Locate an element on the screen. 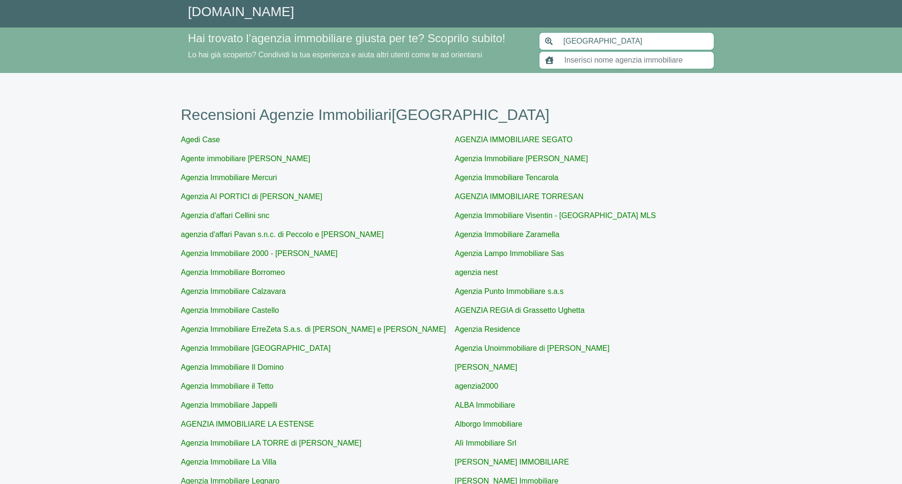 Image resolution: width=902 pixels, height=484 pixels. p: Lo hai già scoperto? Condividi la tua esperienza e aiuta altri utenti come te ad orientarsi is located at coordinates (358, 55).